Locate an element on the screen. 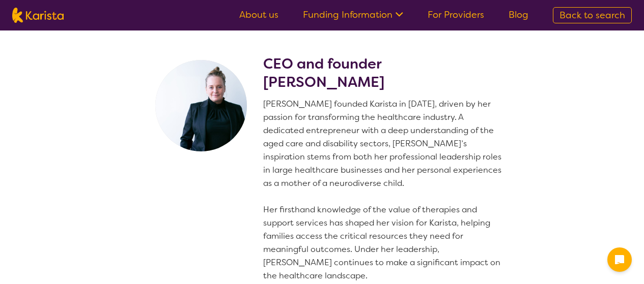 This screenshot has height=284, width=644. span: Back to search is located at coordinates (592, 15).